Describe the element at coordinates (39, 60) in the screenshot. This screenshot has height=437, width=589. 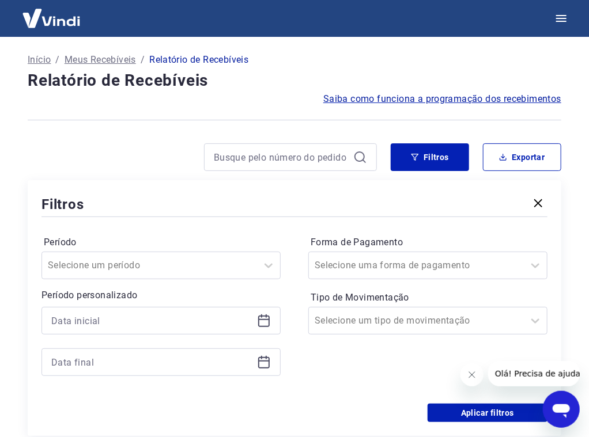
I see `a: Início` at that location.